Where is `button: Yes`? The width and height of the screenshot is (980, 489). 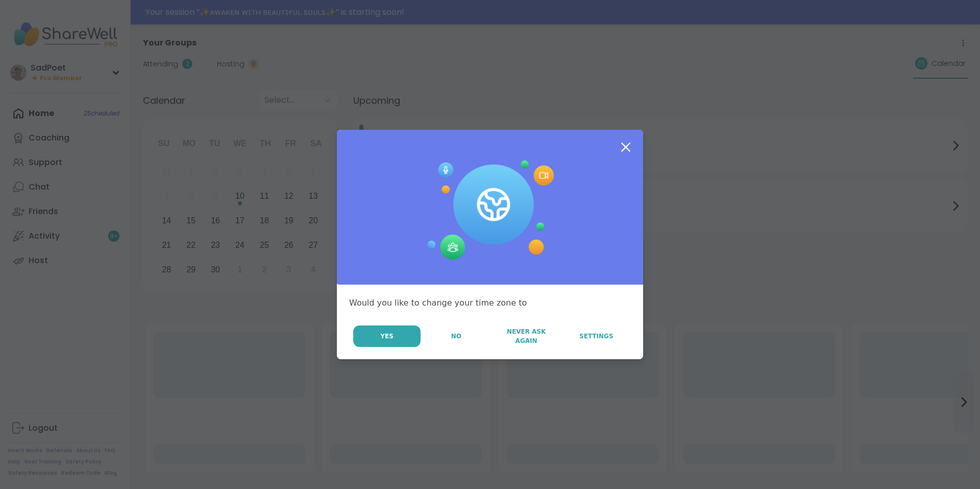
button: Yes is located at coordinates (387, 336).